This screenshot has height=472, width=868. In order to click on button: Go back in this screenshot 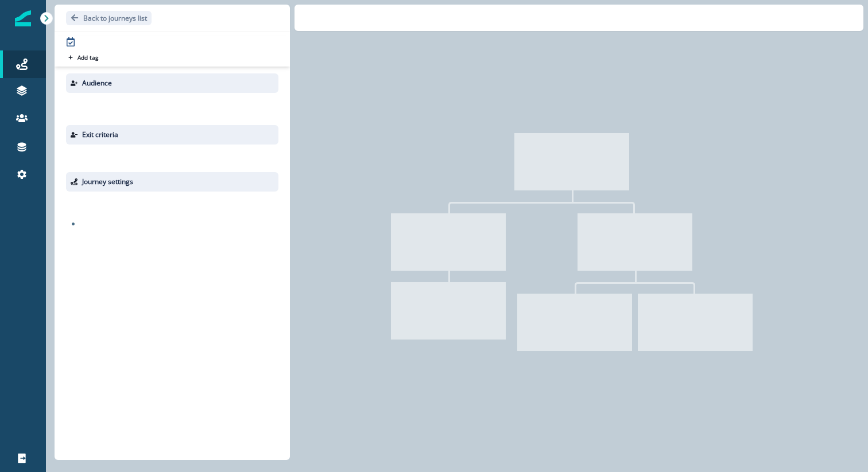, I will do `click(109, 17)`.